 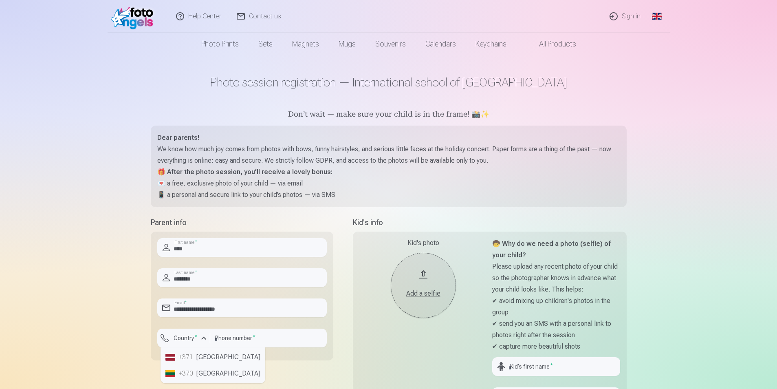 I want to click on button: Add a selfie, so click(x=423, y=285).